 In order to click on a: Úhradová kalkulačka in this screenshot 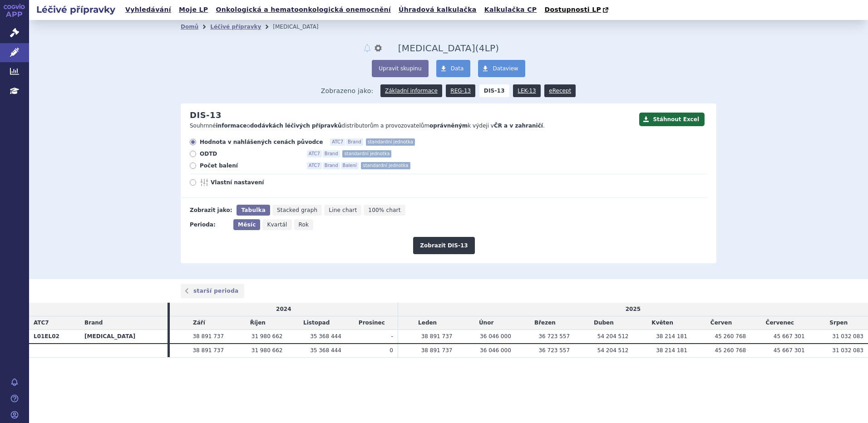, I will do `click(437, 9)`.